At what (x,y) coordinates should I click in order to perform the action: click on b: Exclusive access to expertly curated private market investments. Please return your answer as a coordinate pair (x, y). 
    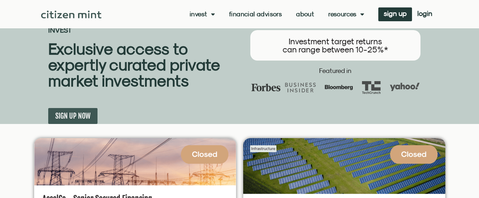
    Looking at the image, I should click on (134, 65).